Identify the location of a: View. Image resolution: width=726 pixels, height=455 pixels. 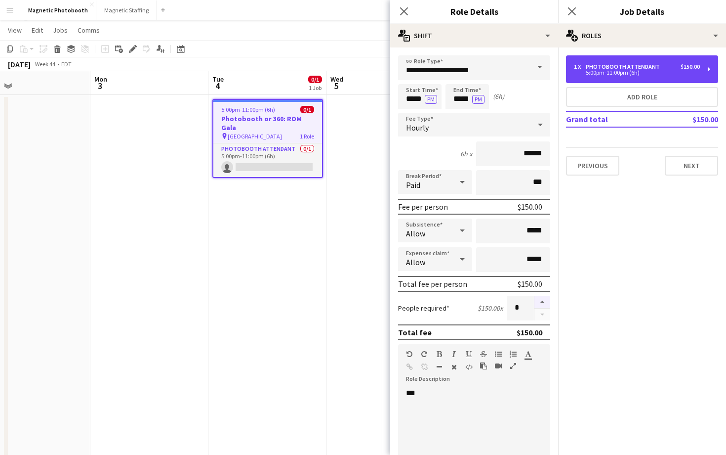
(15, 30).